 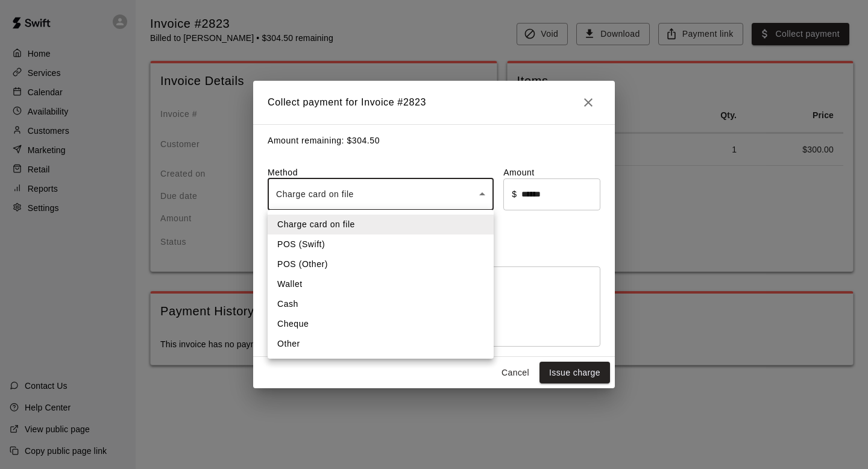 I want to click on li: POS (Swift), so click(x=380, y=244).